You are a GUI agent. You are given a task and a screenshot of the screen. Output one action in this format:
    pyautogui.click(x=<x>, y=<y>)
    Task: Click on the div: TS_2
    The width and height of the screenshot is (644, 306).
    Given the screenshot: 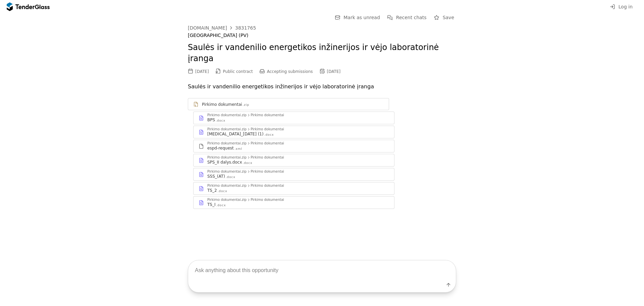 What is the action you would take?
    pyautogui.click(x=212, y=190)
    